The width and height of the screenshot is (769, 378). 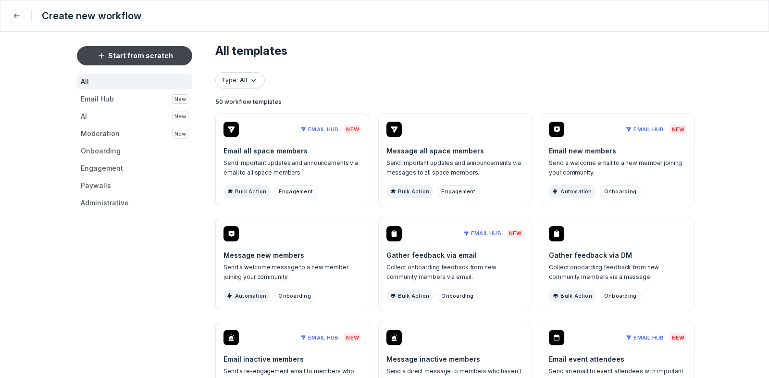 I want to click on span: Email event attendees, so click(x=586, y=359).